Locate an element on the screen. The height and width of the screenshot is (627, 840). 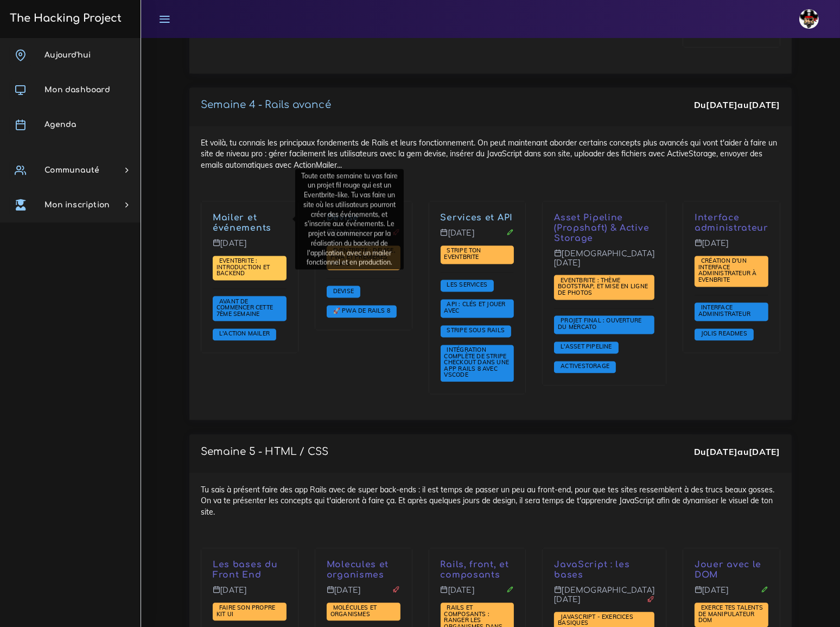
span: Création d'un interface administrateur à Evenbrite is located at coordinates (727, 269).